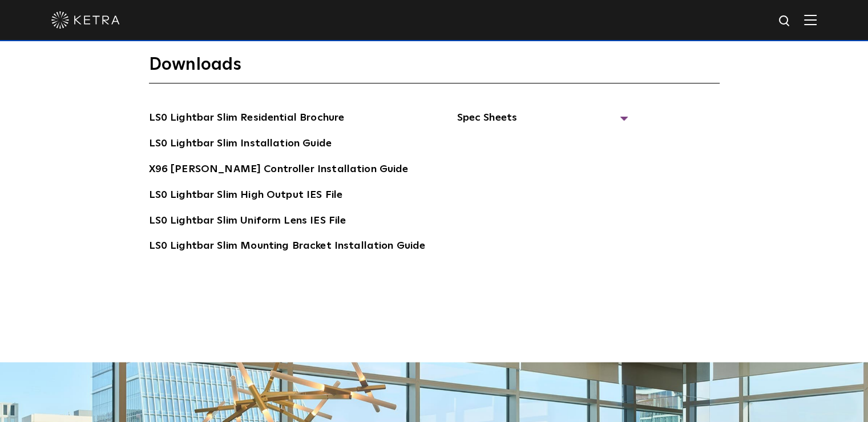 Image resolution: width=868 pixels, height=422 pixels. Describe the element at coordinates (435, 69) in the screenshot. I see `h3: Downloads` at that location.